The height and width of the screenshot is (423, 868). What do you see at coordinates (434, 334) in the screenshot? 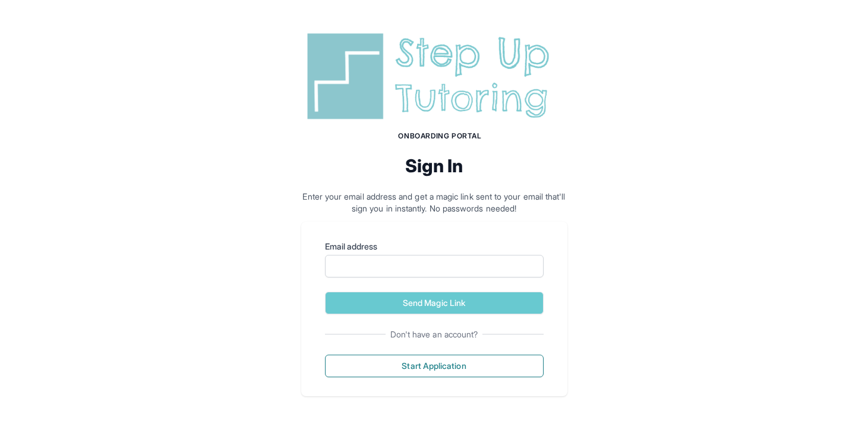
I see `span: Don't have an account?` at bounding box center [434, 334].